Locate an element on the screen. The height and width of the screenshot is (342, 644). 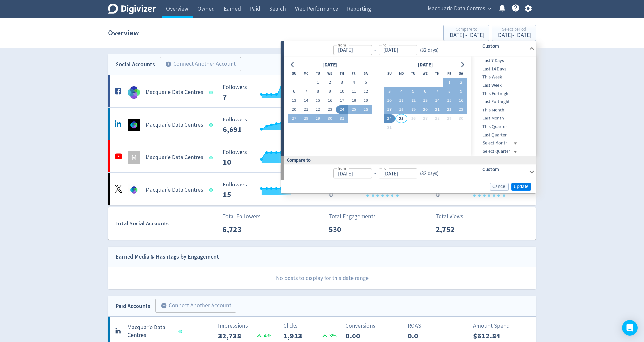
div: Select Quarter is located at coordinates (501, 151).